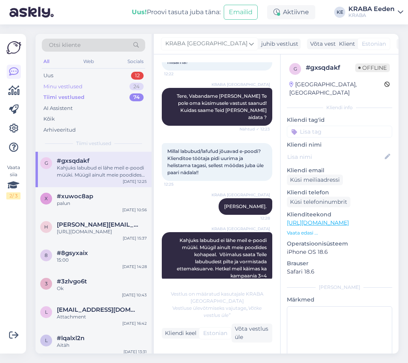 The image size is (408, 363). I want to click on div: Web, so click(88, 61).